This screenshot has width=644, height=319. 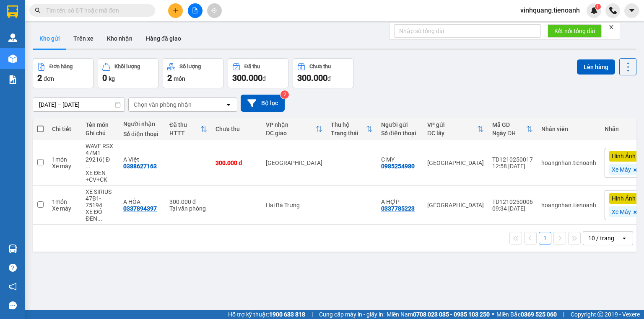 What do you see at coordinates (574, 31) in the screenshot?
I see `button: Kết nối tổng đài` at bounding box center [574, 31].